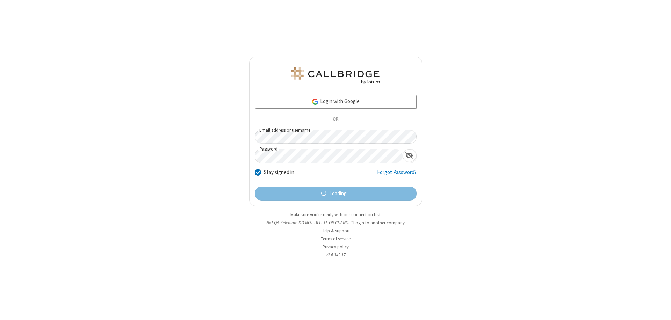  I want to click on a: Forgot Password?, so click(397, 175).